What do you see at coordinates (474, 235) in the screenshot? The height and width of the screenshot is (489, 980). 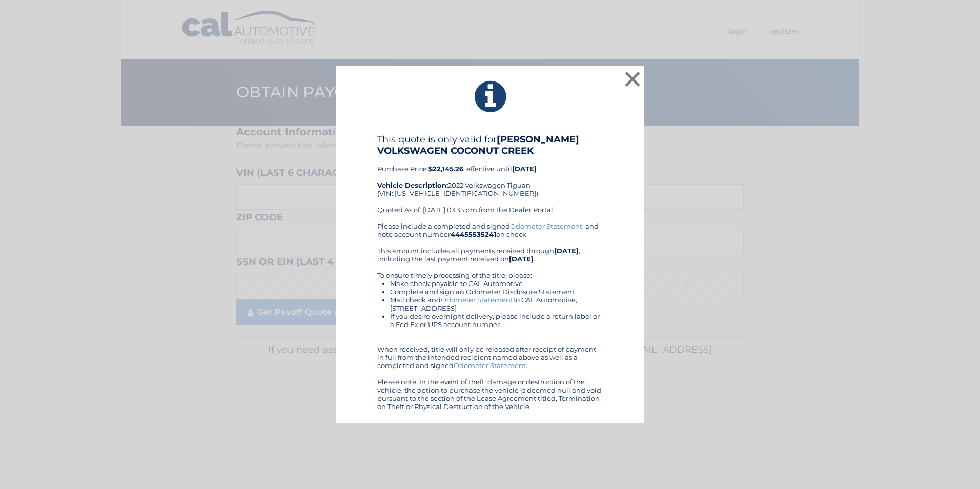 I see `b: 44455535241` at bounding box center [474, 235].